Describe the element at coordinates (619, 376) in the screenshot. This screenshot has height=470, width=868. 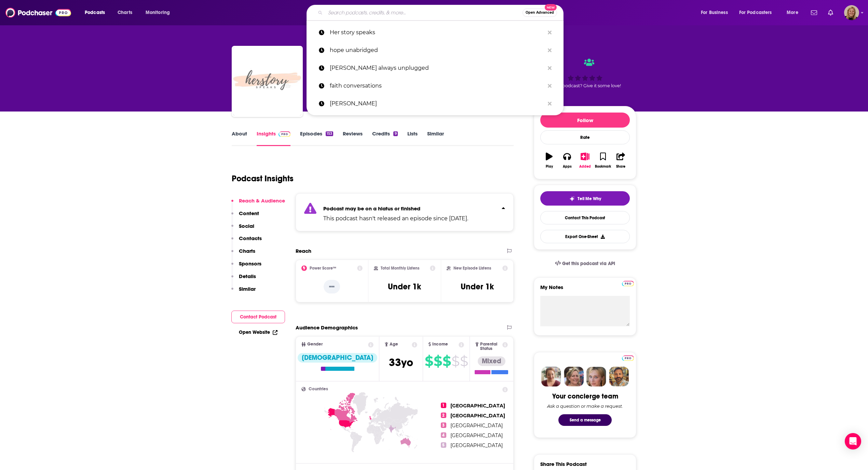
I see `img: Jon Profile` at that location.